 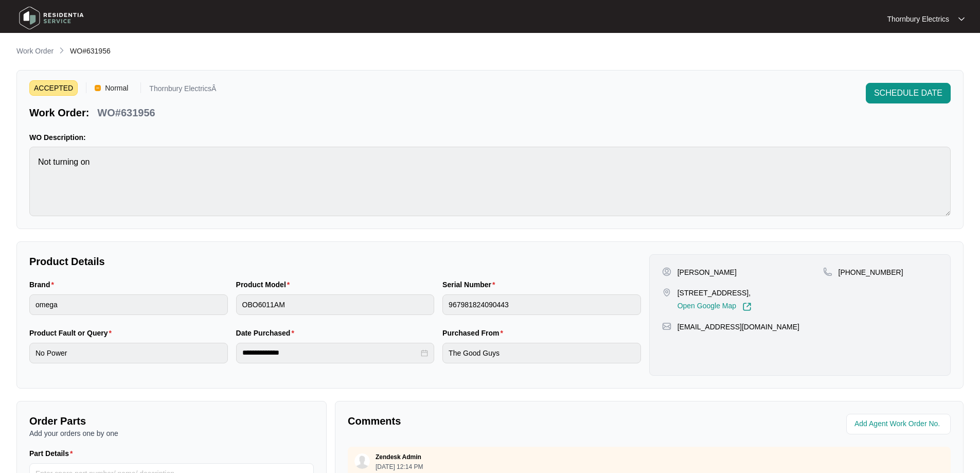 What do you see at coordinates (90, 51) in the screenshot?
I see `span: WO#631956` at bounding box center [90, 51].